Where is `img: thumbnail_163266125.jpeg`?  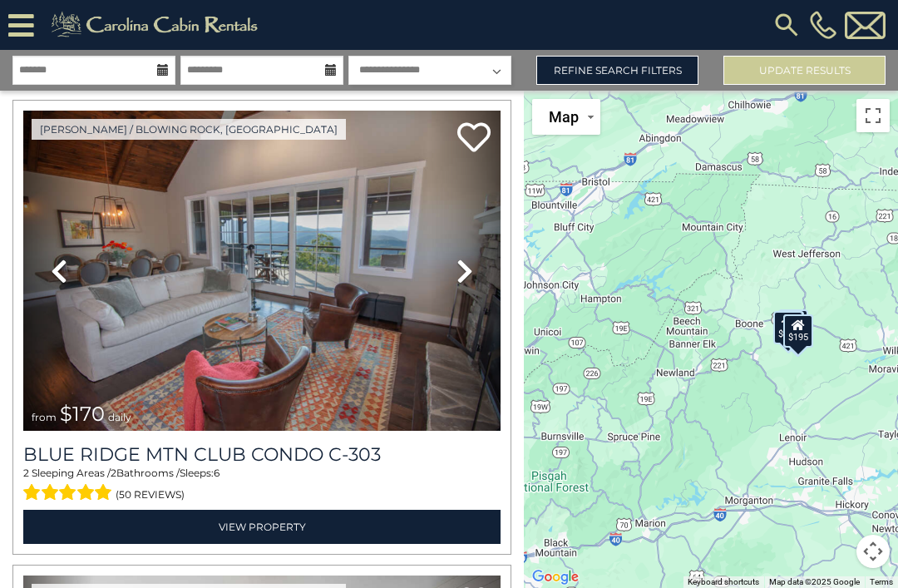
img: thumbnail_163266125.jpeg is located at coordinates (262, 270).